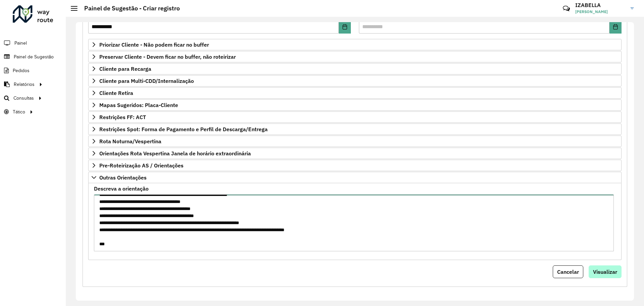 The height and width of the screenshot is (306, 644). I want to click on span: Priorizar Cliente - Não podem ficar no buffer, so click(154, 45).